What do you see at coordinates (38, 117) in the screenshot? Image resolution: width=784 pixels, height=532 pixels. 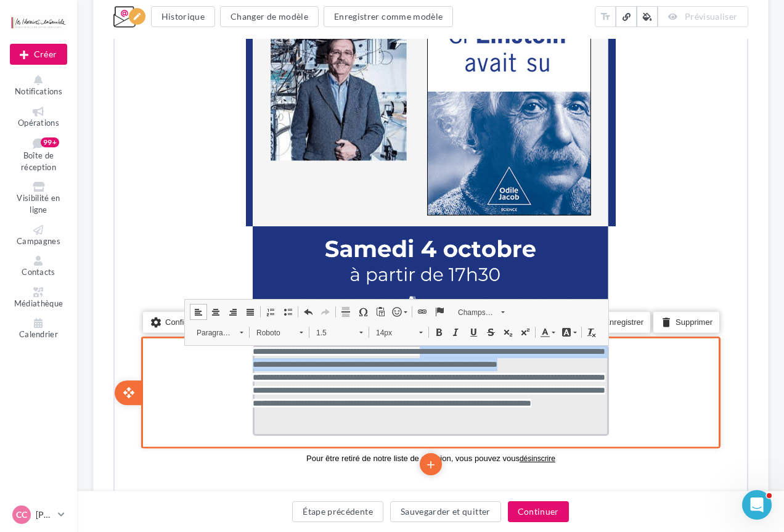 I see `a: Opérations` at bounding box center [38, 117].